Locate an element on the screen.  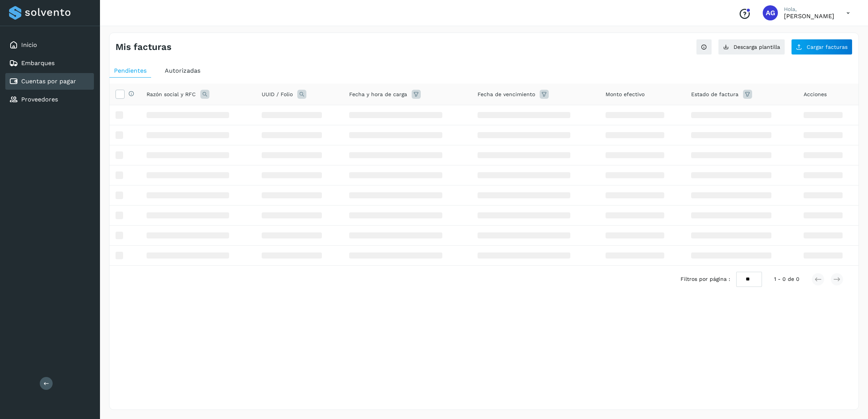
span: Pendientes is located at coordinates (131, 70).